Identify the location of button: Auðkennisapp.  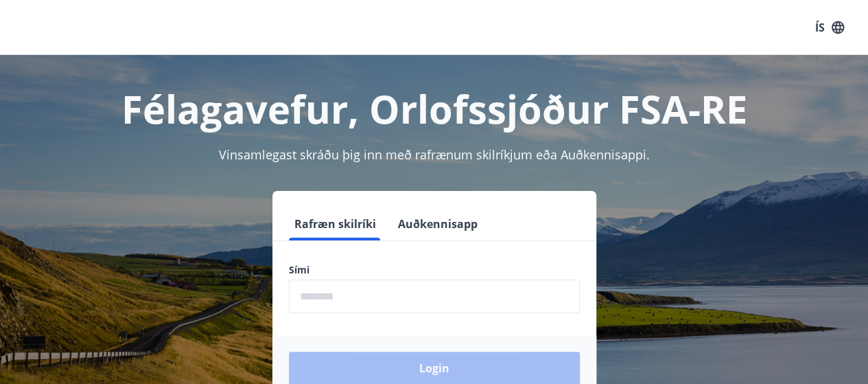
(438, 224).